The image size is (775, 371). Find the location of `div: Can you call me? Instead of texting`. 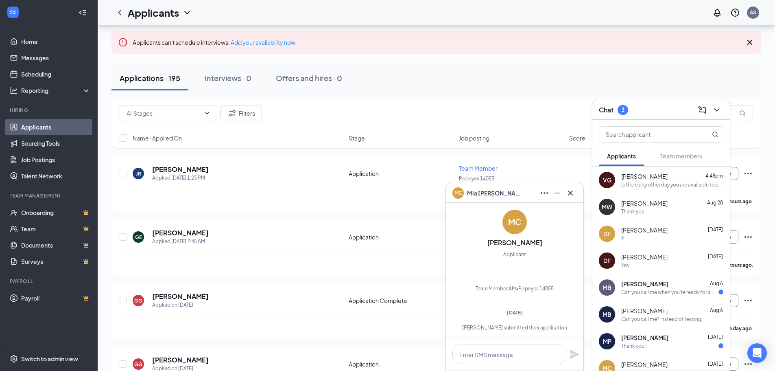

div: Can you call me? Instead of texting is located at coordinates (661, 319).